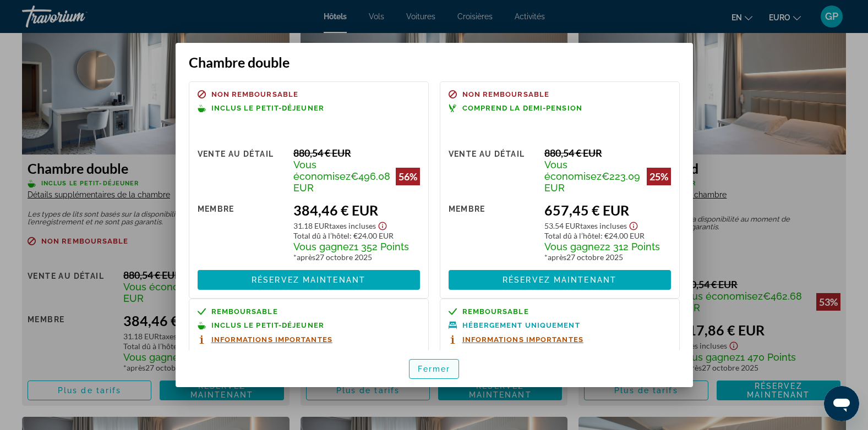  What do you see at coordinates (586, 210) in the screenshot?
I see `font: 657,45 € EUR` at bounding box center [586, 210].